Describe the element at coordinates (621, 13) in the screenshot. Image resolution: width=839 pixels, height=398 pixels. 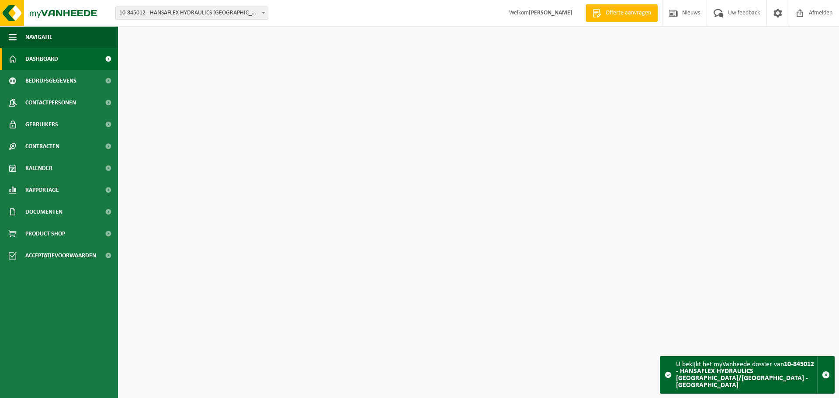
I see `a: Offerte aanvragen` at that location.